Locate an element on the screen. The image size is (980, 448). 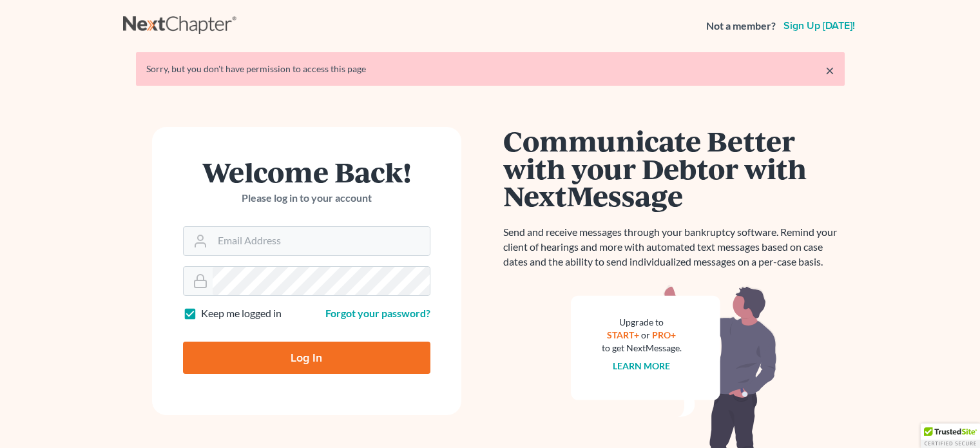
div: Sorry, but you don't have permission to access this page is located at coordinates (491, 69).